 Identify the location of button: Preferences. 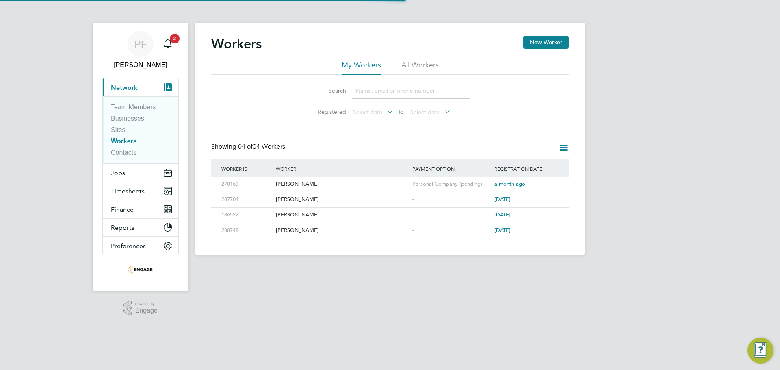
(141, 246).